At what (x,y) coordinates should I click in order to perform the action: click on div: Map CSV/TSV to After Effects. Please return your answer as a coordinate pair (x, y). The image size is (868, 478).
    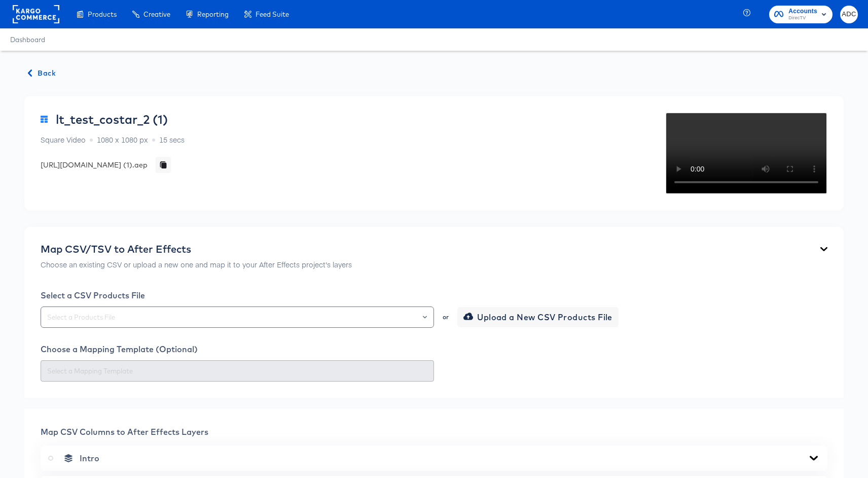
    Looking at the image, I should click on (196, 249).